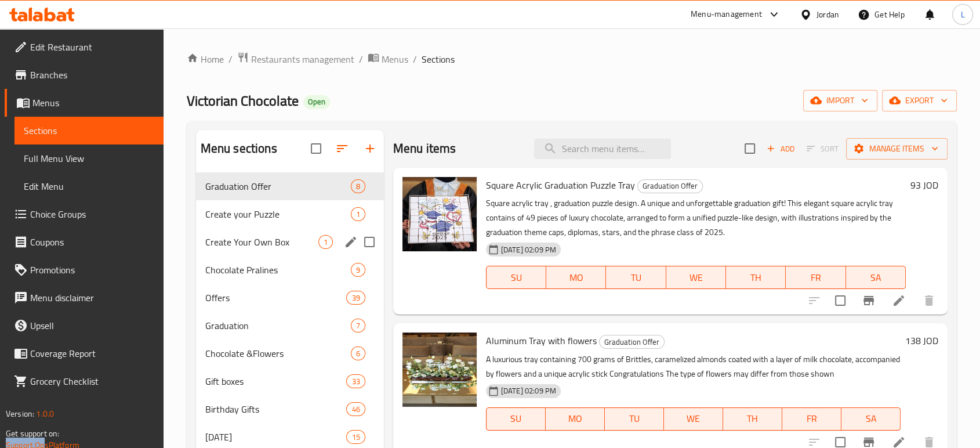 The height and width of the screenshot is (448, 980). What do you see at coordinates (303, 59) in the screenshot?
I see `span: Restaurants management` at bounding box center [303, 59].